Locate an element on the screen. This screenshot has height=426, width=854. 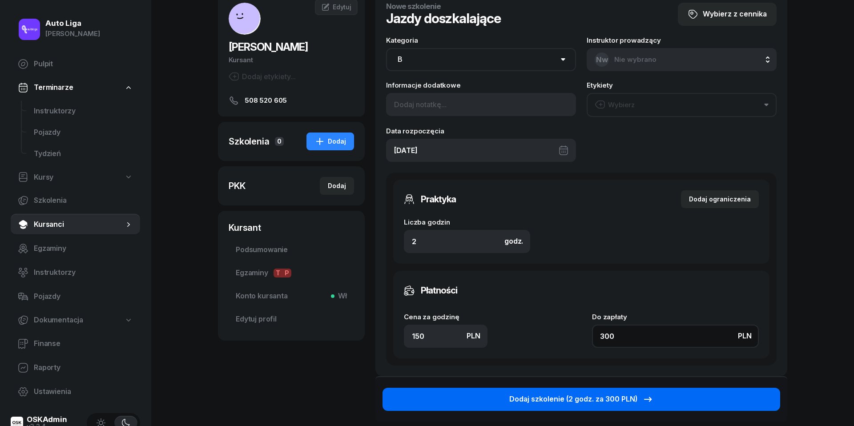
span: 0 is located at coordinates (279, 141).